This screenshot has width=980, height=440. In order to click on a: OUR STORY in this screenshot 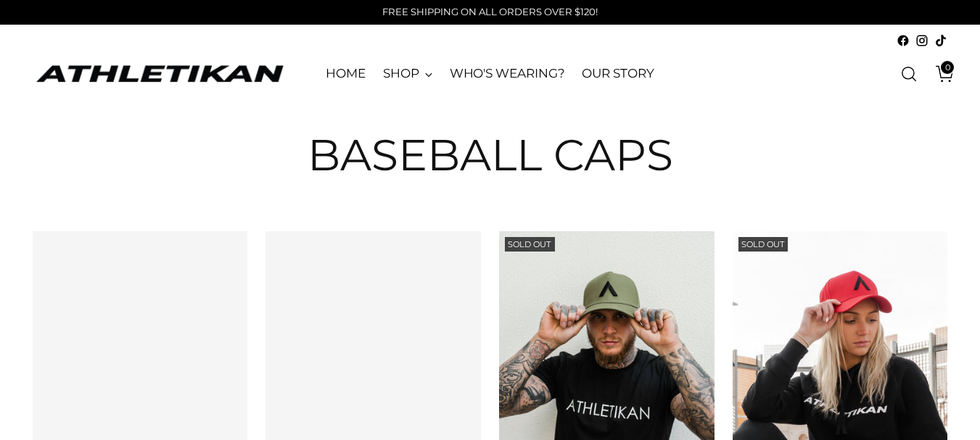, I will do `click(617, 74)`.